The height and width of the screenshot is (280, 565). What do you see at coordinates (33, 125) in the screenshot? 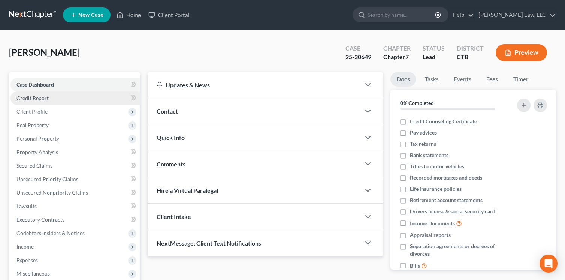
I see `span: Real Property` at bounding box center [33, 125].